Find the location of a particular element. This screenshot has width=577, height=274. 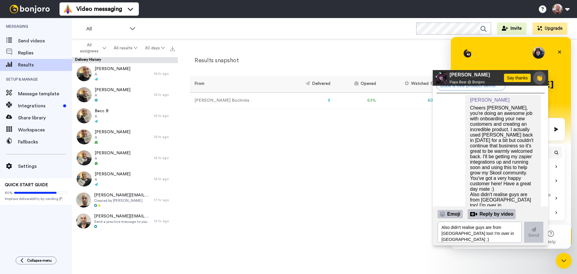

td: 8 is located at coordinates (308, 100).